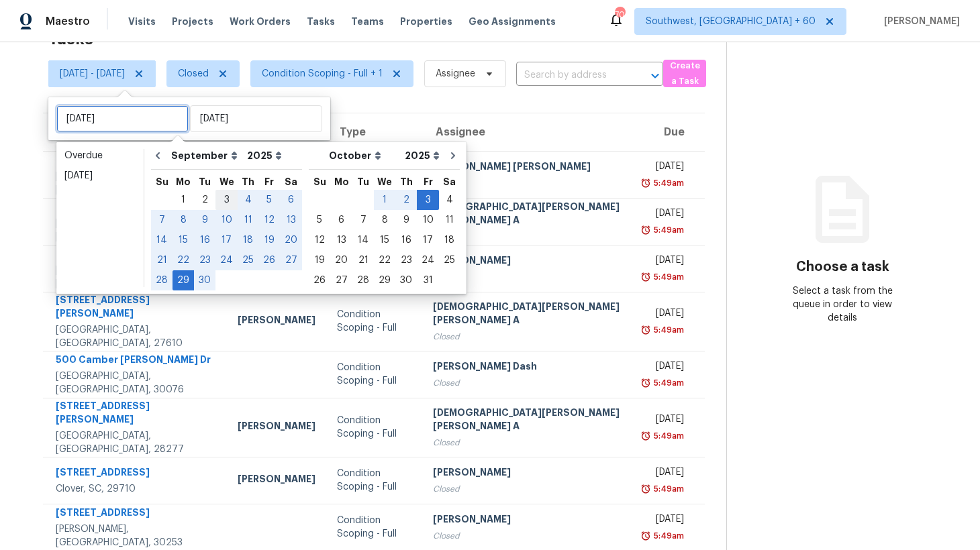 The image size is (980, 550). I want to click on th: Type, so click(374, 132).